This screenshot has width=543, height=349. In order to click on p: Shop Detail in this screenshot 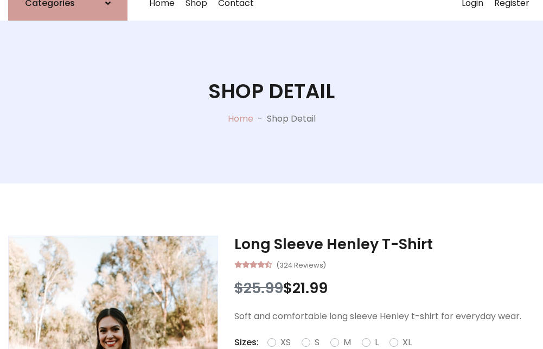, I will do `click(291, 119)`.